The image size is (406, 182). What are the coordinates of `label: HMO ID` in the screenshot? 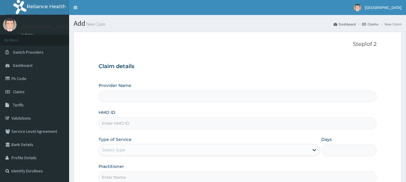 It's located at (107, 113).